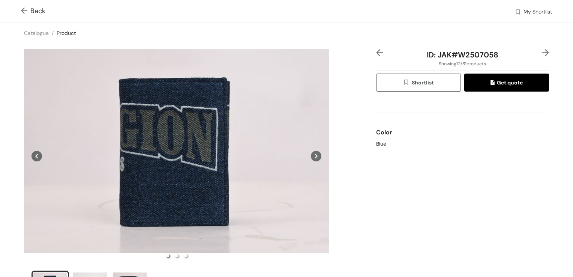 This screenshot has width=573, height=277. What do you see at coordinates (538, 12) in the screenshot?
I see `span: My Shortlist` at bounding box center [538, 12].